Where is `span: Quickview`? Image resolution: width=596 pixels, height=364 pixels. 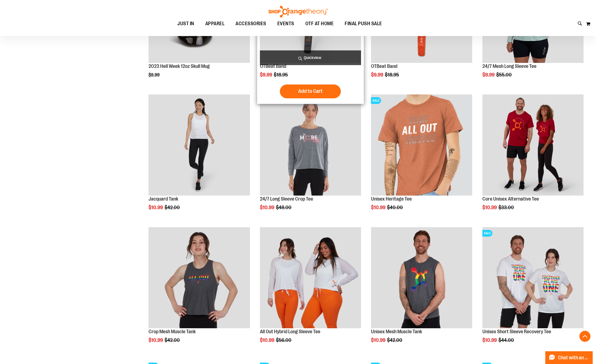 span: Quickview is located at coordinates (310, 58).